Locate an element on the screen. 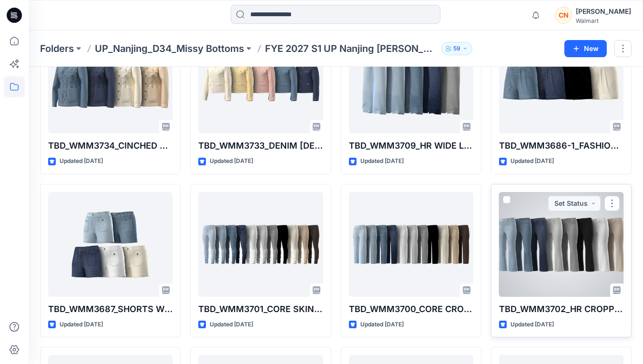  a: TBD_WMM3701_CORE SKINNY JEGGING_4.15.2025 is located at coordinates (260, 244).